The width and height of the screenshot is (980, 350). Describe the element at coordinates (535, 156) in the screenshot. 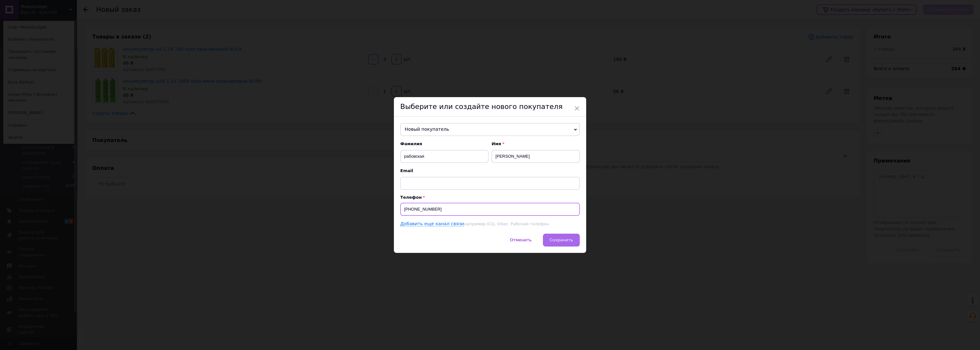

I see `input: Например: Иван` at that location.